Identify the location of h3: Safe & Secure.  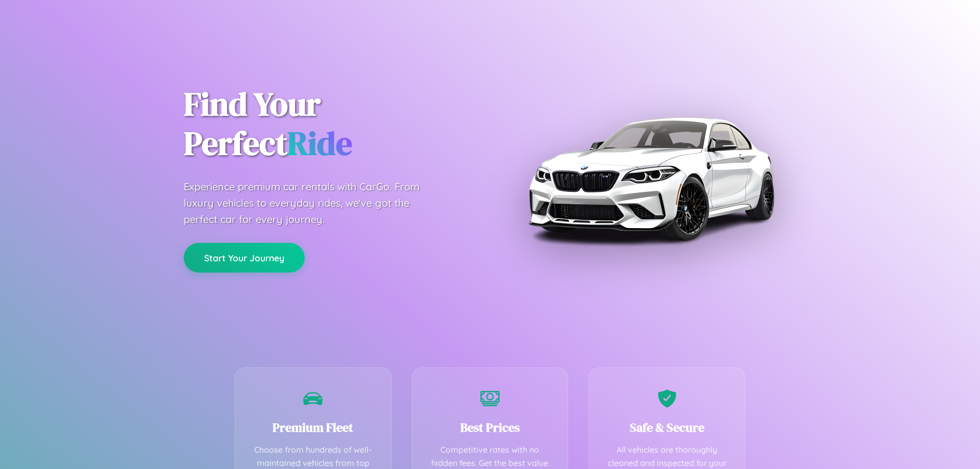
(666, 427).